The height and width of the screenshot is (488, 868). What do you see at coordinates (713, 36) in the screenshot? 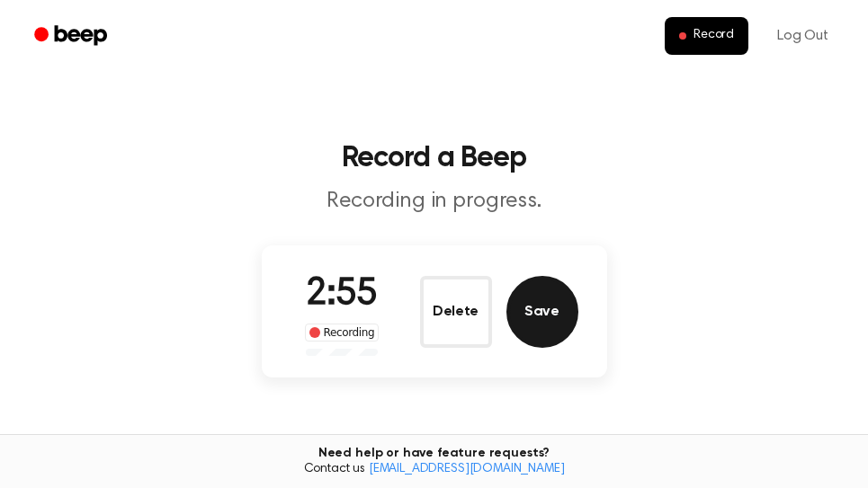
I see `span: Record` at bounding box center [713, 36].